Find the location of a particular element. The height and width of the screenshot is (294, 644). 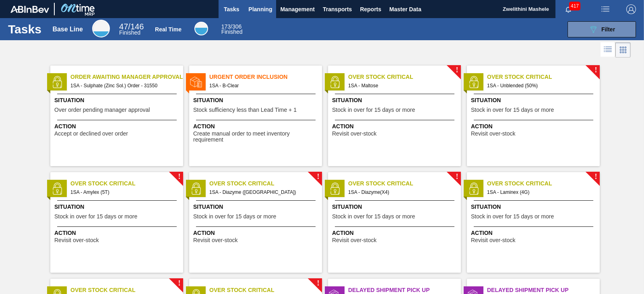

span: 1SA - Laminex (4G) is located at coordinates (540, 192).